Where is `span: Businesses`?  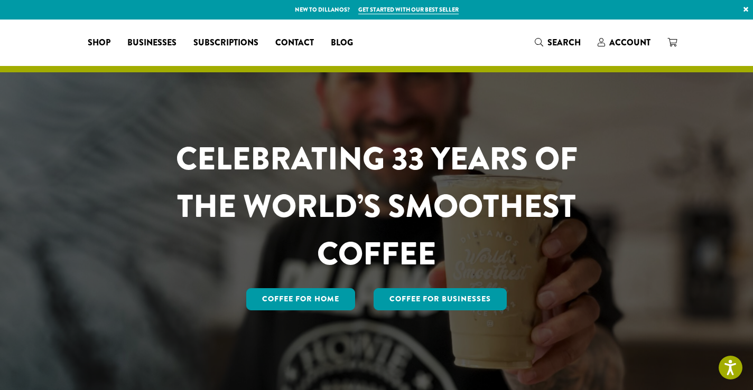 span: Businesses is located at coordinates (152, 43).